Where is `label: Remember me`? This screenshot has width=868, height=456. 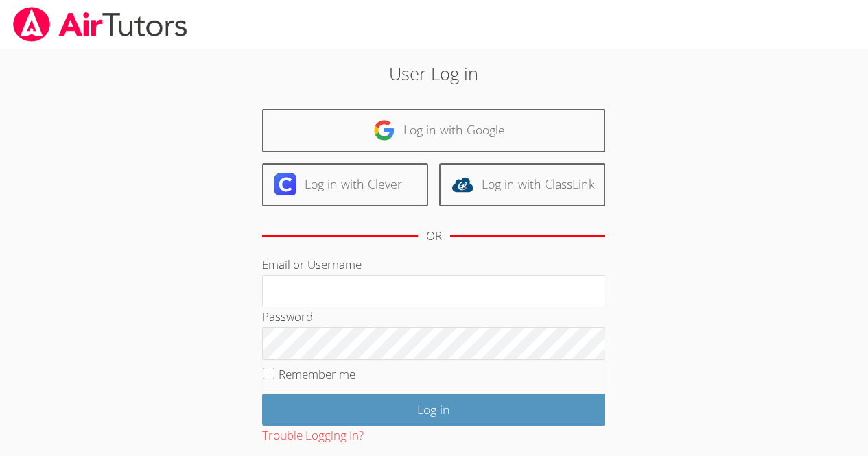 label: Remember me is located at coordinates (317, 374).